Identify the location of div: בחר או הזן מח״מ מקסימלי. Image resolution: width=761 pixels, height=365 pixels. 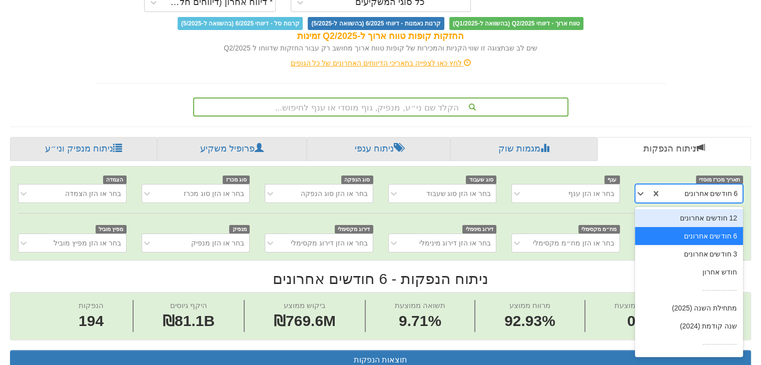
(574, 243).